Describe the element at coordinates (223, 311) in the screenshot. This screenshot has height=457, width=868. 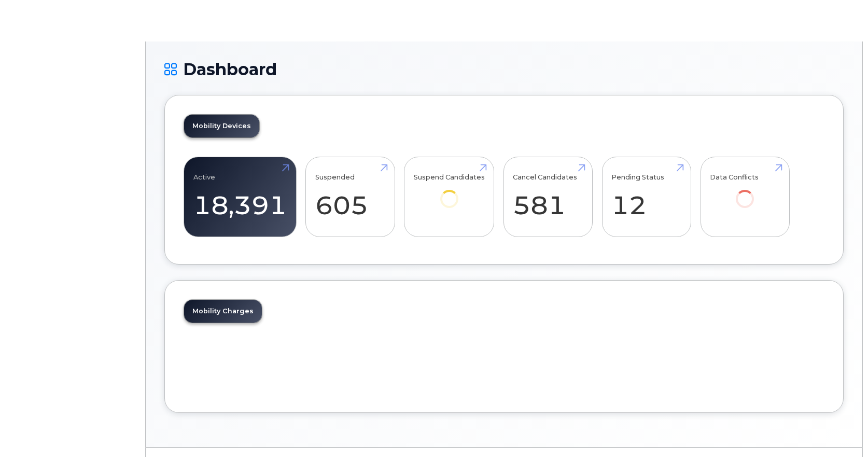
I see `a: Mobility Charges` at that location.